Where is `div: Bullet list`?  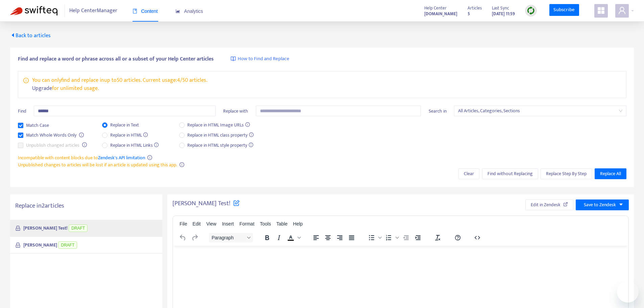 div: Bullet list is located at coordinates (374, 238).